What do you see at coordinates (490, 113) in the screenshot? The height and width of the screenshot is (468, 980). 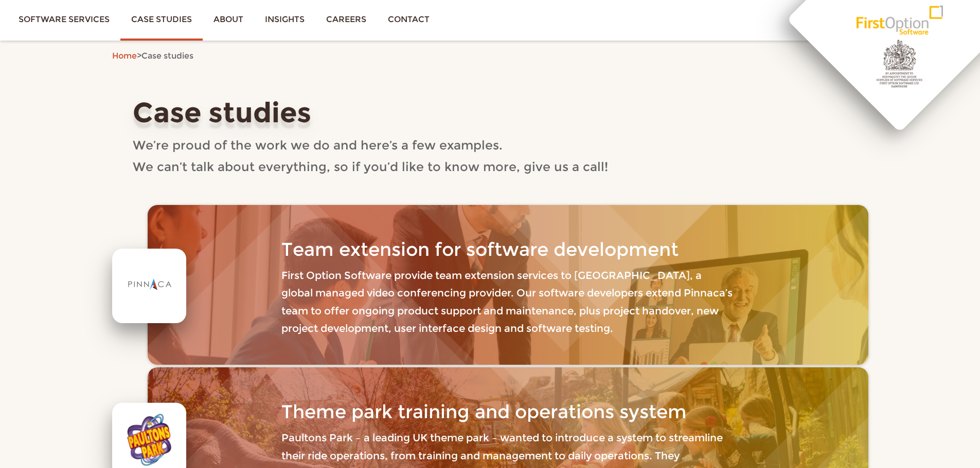 I see `h1: Case studies` at bounding box center [490, 113].